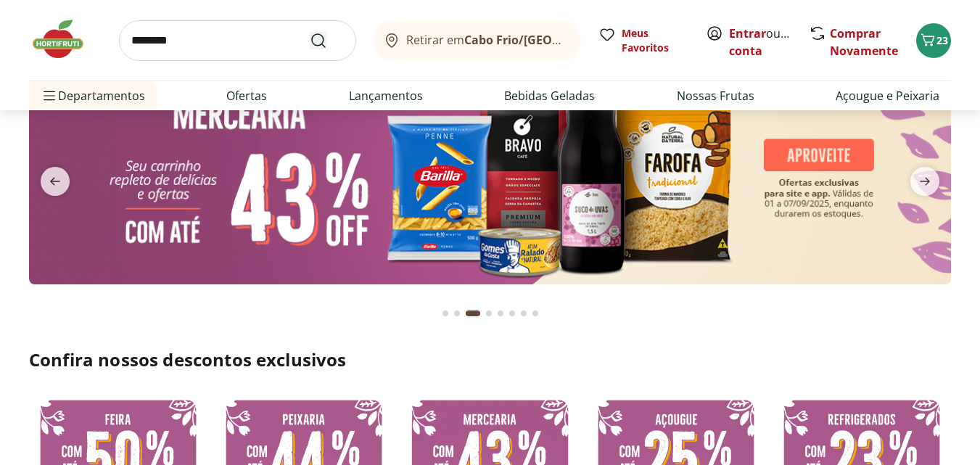 The image size is (980, 465). I want to click on button: Go to page 8 from fs-carousel, so click(536, 313).